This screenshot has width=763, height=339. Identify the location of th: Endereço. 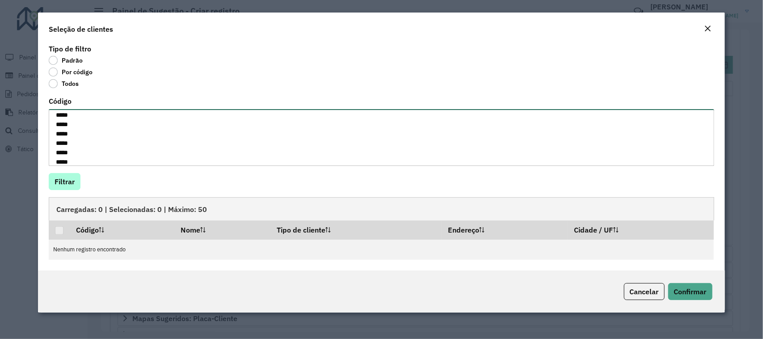
(505, 230).